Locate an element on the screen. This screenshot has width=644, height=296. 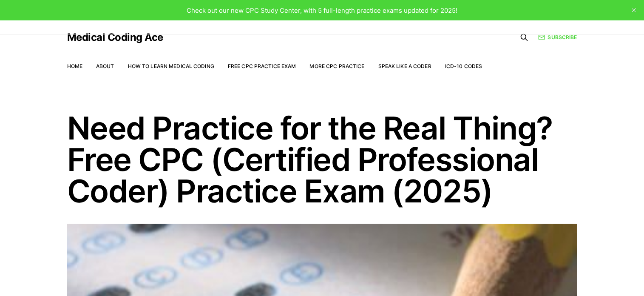
a: More CPC Practice is located at coordinates (336, 66).